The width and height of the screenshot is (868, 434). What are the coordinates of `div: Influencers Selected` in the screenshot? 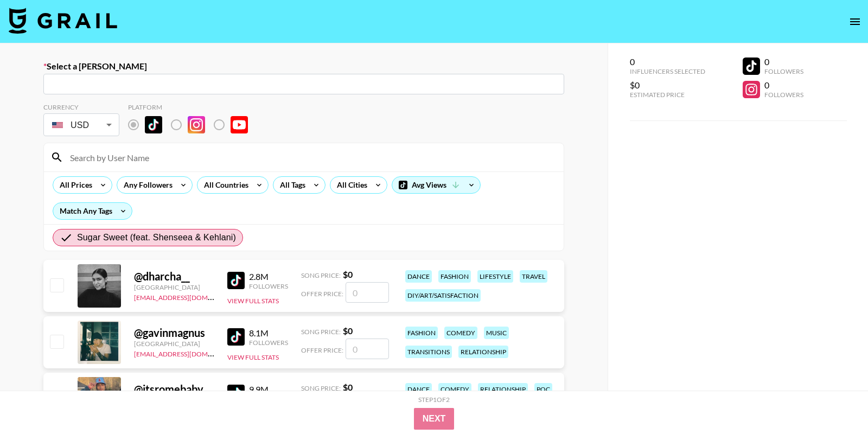 It's located at (667, 71).